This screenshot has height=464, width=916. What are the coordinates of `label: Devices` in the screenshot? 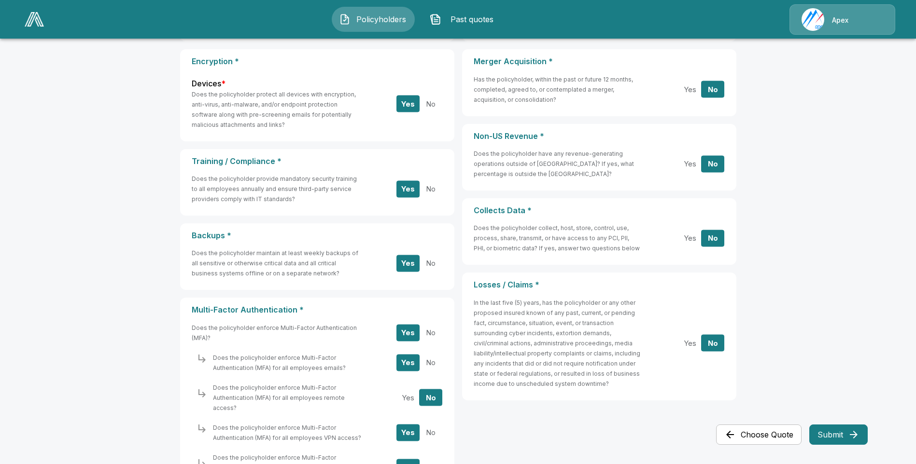 It's located at (209, 84).